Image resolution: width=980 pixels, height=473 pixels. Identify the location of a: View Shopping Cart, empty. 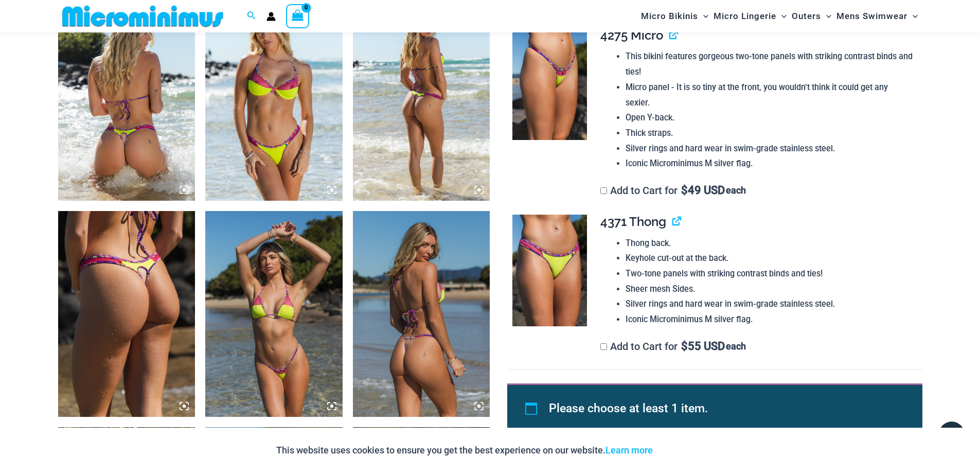
(298, 16).